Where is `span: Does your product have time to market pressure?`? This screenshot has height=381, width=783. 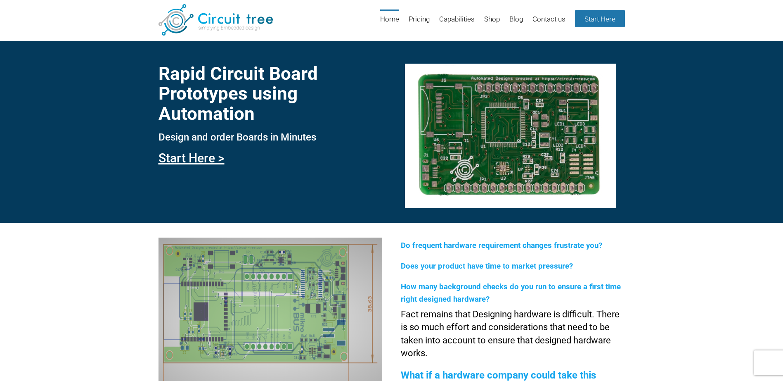
span: Does your product have time to market pressure? is located at coordinates (487, 266).